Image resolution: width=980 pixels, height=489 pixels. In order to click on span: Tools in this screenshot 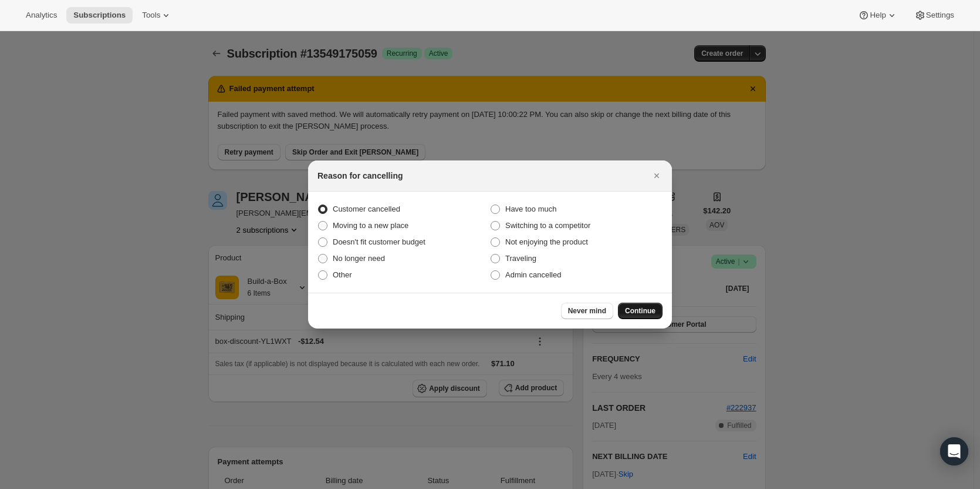, I will do `click(150, 16)`.